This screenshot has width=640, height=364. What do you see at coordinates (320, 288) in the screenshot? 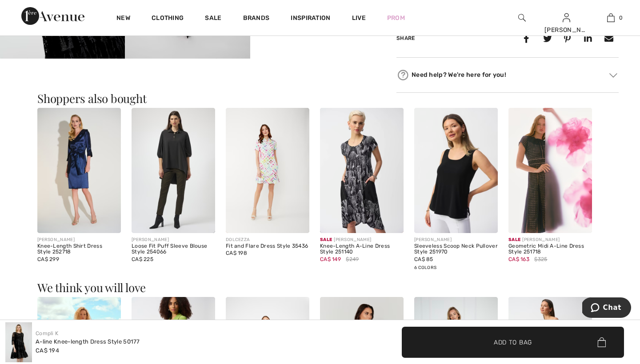
I see `h3: We think you will love` at bounding box center [320, 288].